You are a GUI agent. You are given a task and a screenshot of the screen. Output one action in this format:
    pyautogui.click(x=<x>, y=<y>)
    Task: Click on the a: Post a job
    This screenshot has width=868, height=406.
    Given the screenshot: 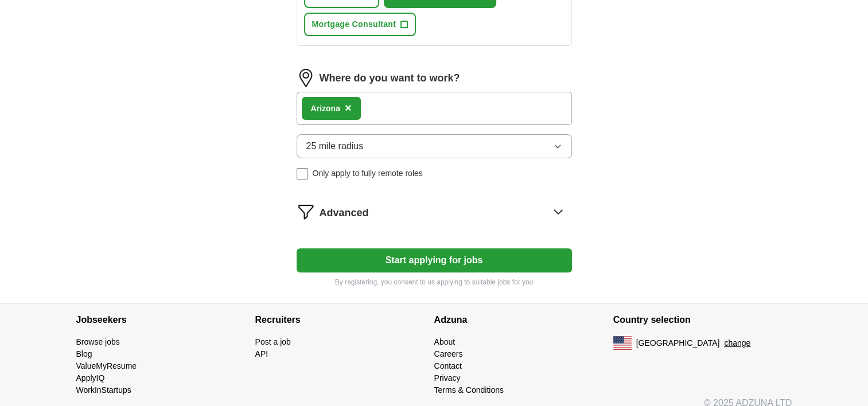 What is the action you would take?
    pyautogui.click(x=273, y=342)
    